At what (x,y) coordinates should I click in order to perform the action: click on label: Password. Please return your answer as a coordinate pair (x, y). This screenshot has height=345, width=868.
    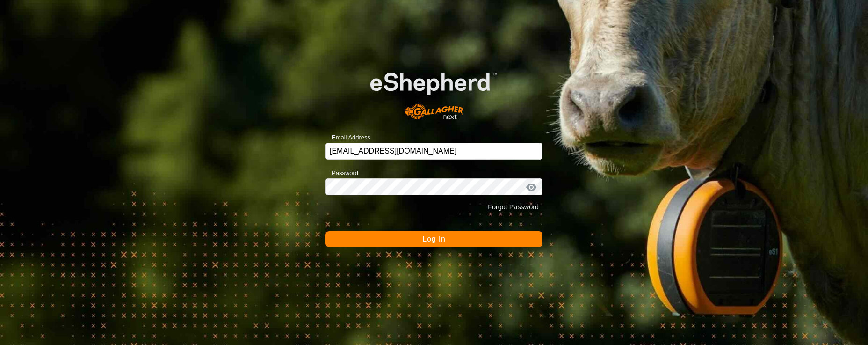
    Looking at the image, I should click on (342, 174).